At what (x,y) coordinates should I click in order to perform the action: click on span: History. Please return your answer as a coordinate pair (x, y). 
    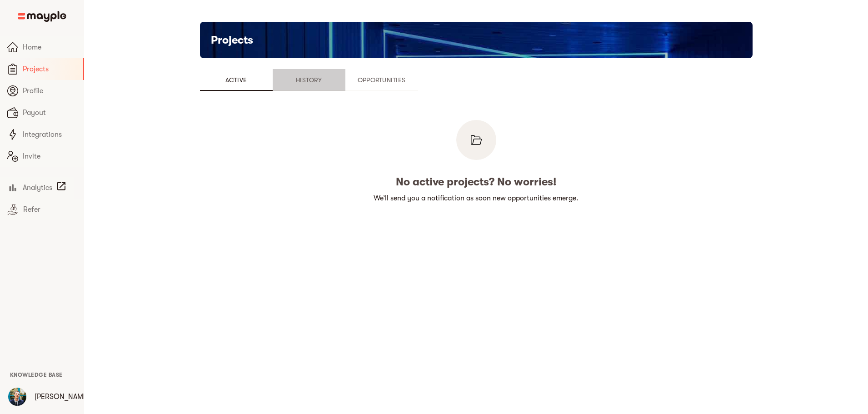
    Looking at the image, I should click on (310, 80).